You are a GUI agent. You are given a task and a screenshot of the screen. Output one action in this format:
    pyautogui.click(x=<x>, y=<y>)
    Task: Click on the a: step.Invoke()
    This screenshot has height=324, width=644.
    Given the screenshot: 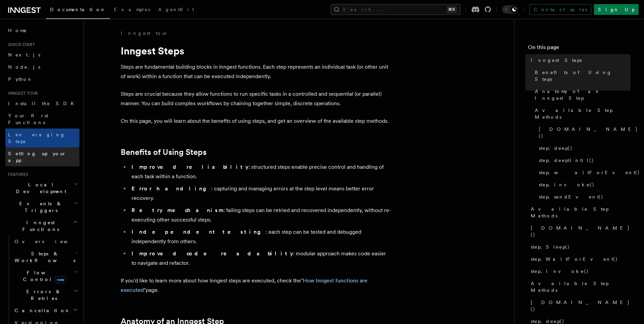 What is the action you would take?
    pyautogui.click(x=579, y=271)
    